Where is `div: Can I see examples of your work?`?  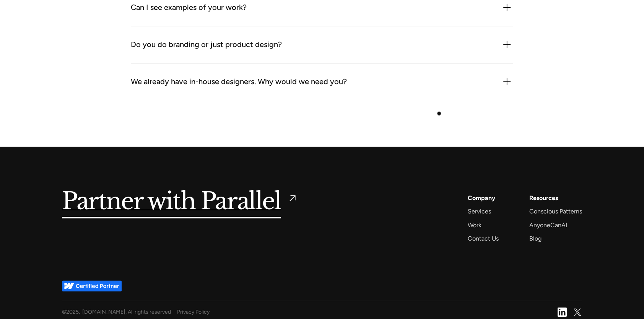
div: Can I see examples of your work? is located at coordinates (188, 8).